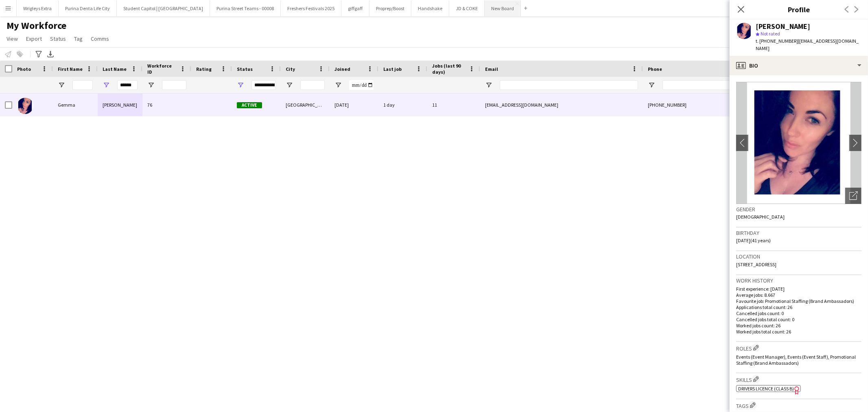 This screenshot has width=868, height=412. I want to click on h3: Skills, so click(799, 379).